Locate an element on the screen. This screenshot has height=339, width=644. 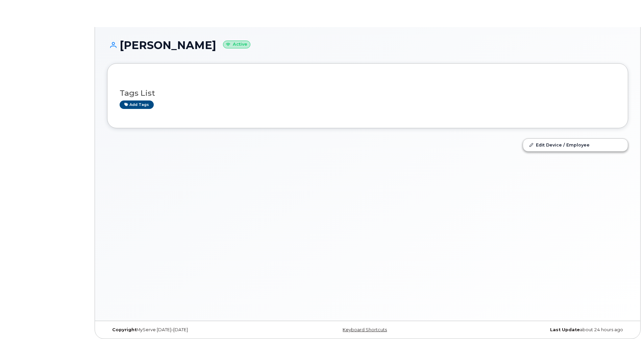
strong: Last Update is located at coordinates (565, 329).